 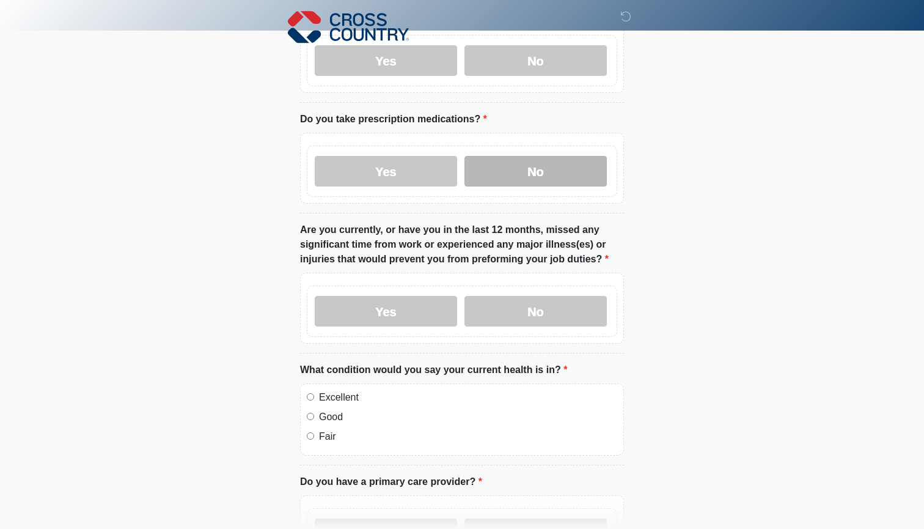 What do you see at coordinates (433, 370) in the screenshot?
I see `label: What condition would you say your current health is in?` at bounding box center [433, 370].